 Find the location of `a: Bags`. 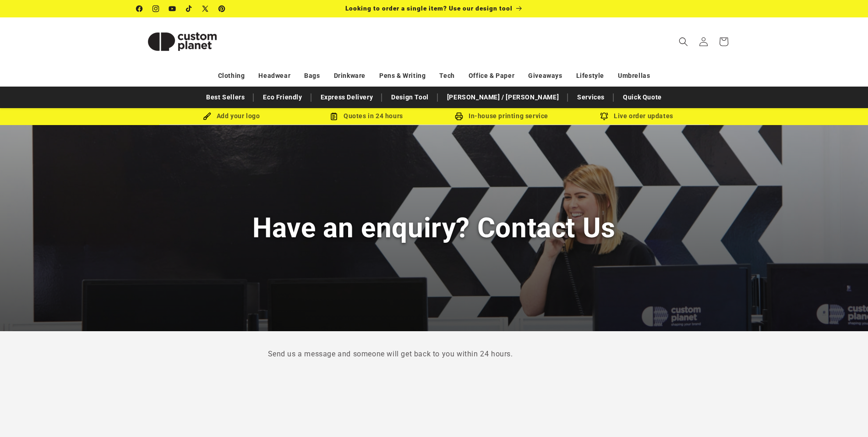

a: Bags is located at coordinates (312, 76).